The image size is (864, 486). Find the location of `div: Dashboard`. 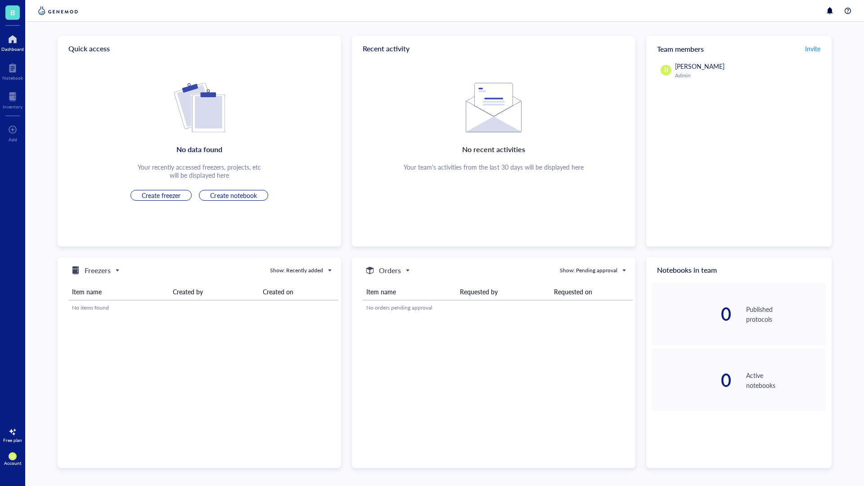

div: Dashboard is located at coordinates (13, 49).